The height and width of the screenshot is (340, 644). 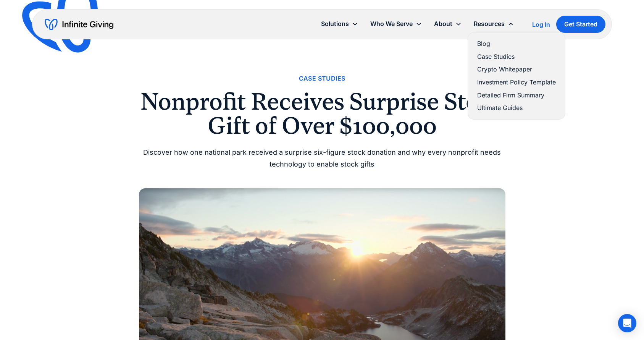 What do you see at coordinates (517, 69) in the screenshot?
I see `a: Crypto Whitepaper` at bounding box center [517, 69].